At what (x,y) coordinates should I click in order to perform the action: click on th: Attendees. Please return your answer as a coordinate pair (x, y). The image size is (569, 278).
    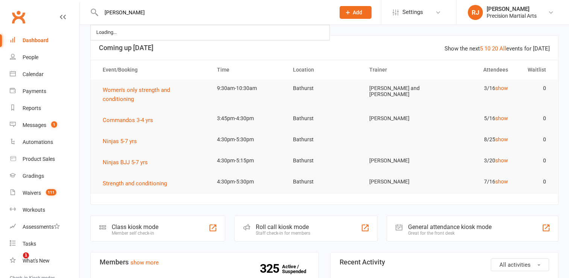
    Looking at the image, I should click on (477, 70).